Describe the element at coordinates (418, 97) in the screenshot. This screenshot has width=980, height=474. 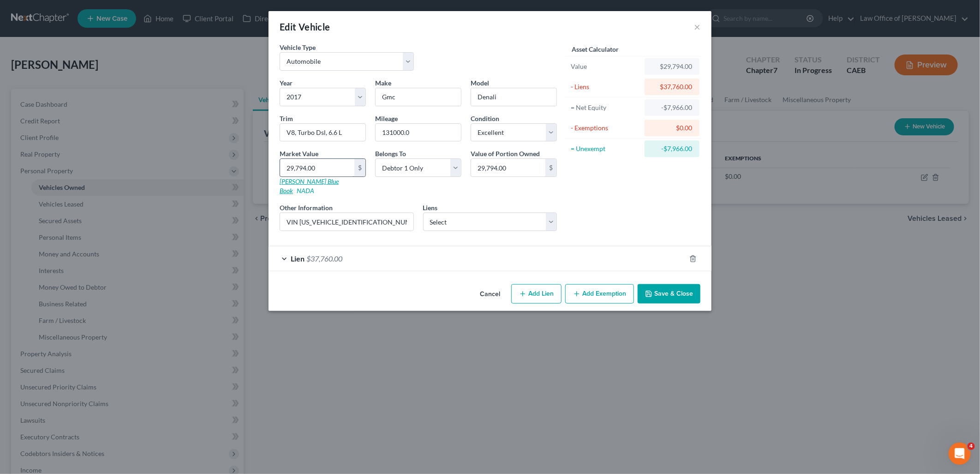
I see `input: ex. Nissan` at that location.